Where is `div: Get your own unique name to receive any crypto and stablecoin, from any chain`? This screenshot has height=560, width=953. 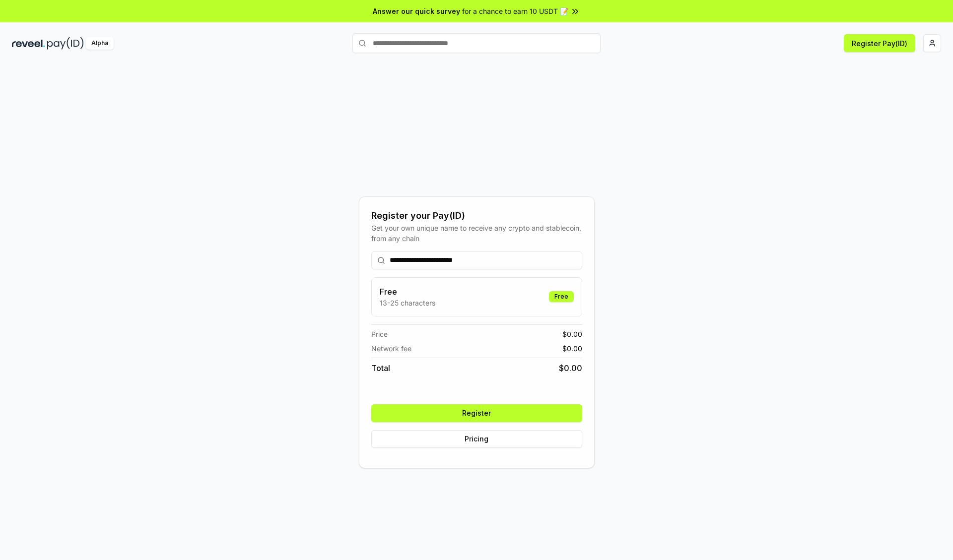 div: Get your own unique name to receive any crypto and stablecoin, from any chain is located at coordinates (477, 233).